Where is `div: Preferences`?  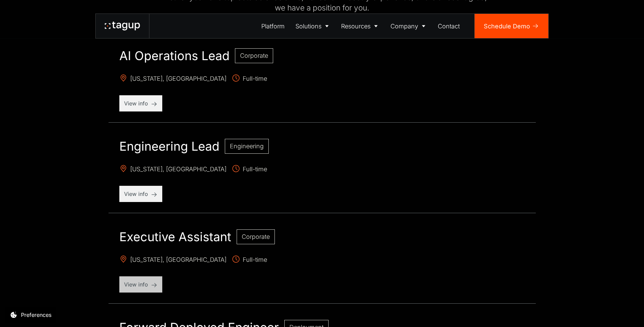
div: Preferences is located at coordinates (36, 315).